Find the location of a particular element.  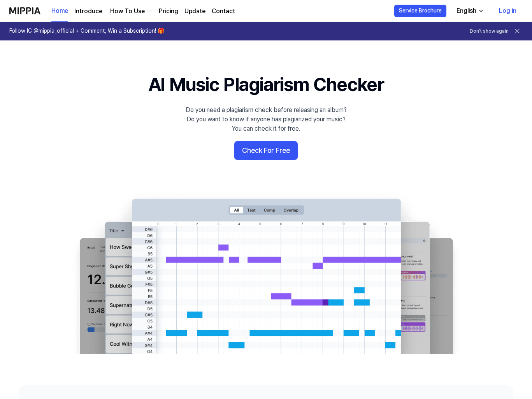

button: Check For Free is located at coordinates (266, 150).